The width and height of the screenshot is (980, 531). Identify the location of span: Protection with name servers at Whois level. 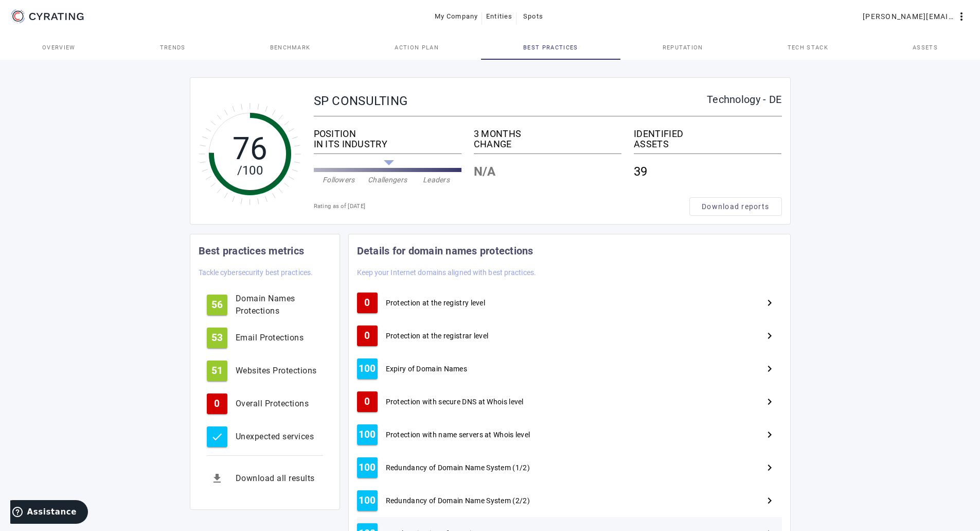
(458, 435).